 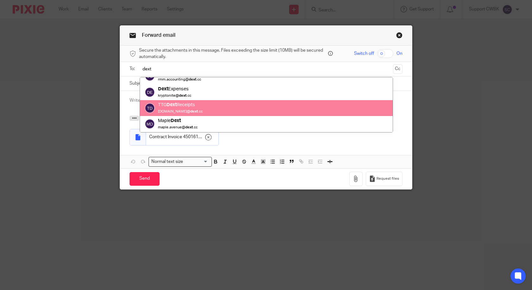 What do you see at coordinates (180, 105) in the screenshot?
I see `div: TTG Receipts` at bounding box center [180, 105].